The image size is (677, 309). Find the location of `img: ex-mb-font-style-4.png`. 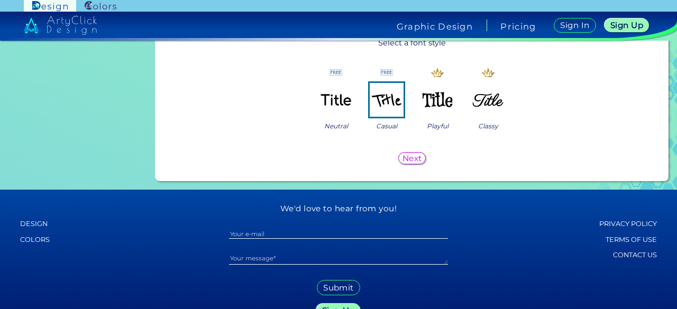

img: ex-mb-font-style-4.png is located at coordinates (488, 100).